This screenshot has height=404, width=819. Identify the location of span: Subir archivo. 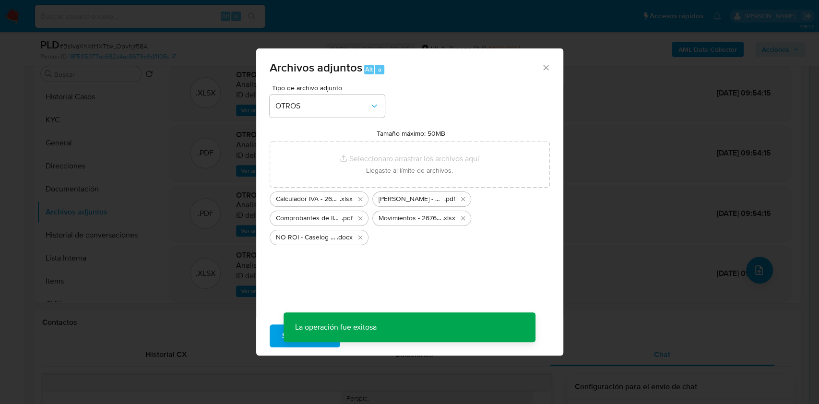
(305, 336).